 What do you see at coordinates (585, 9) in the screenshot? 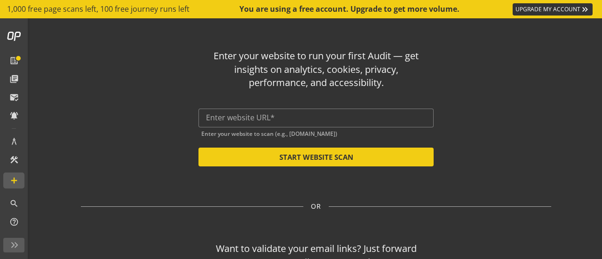
I see `mat-icon: keyboard_double_arrow_right` at bounding box center [585, 9].